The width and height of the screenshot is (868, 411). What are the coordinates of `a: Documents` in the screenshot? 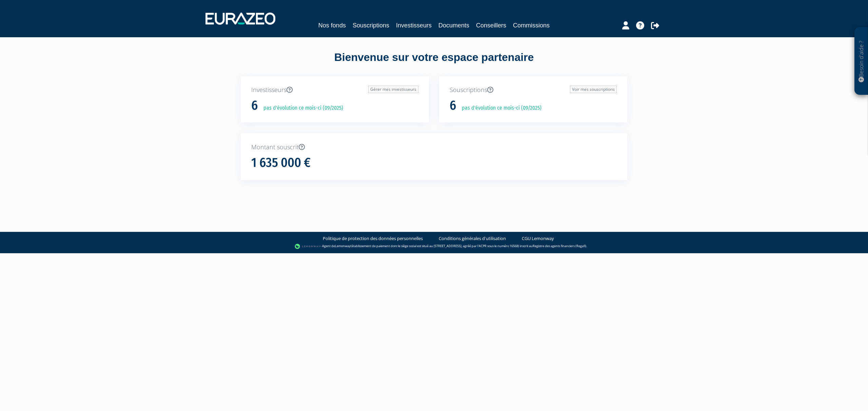 It's located at (454, 25).